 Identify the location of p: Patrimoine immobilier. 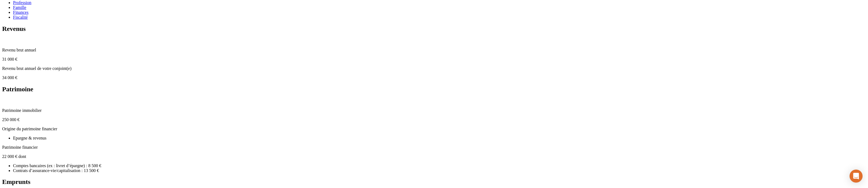
(434, 111).